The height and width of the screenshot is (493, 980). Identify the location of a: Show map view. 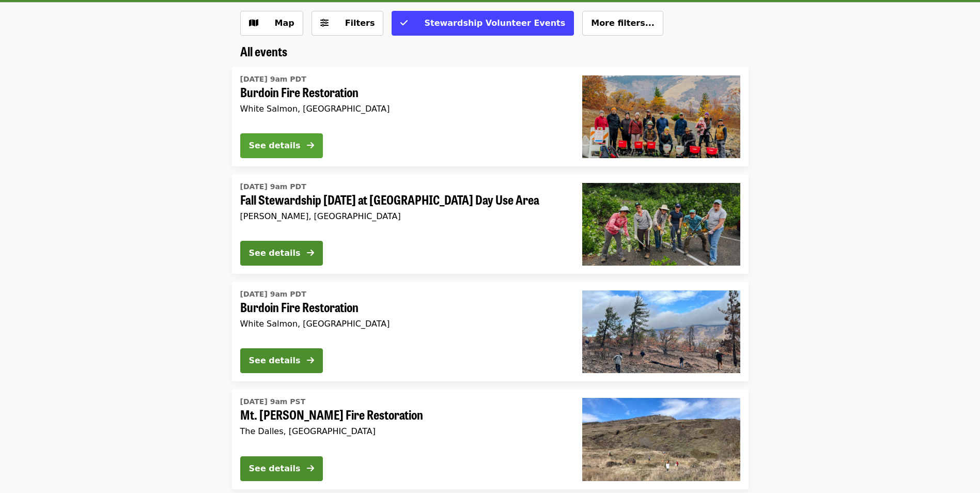
(272, 23).